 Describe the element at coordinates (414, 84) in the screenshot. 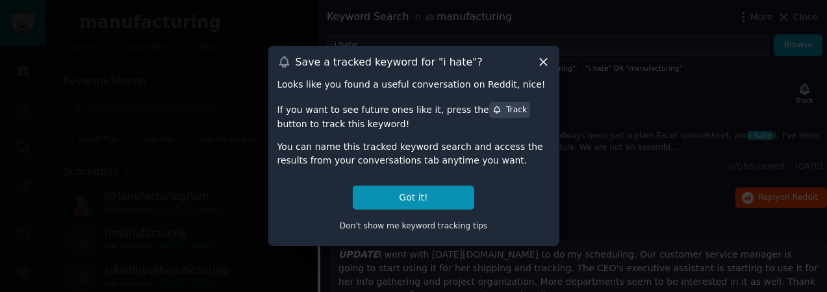

I see `div: Looks like you found a useful conversation on Reddit, nice!` at that location.